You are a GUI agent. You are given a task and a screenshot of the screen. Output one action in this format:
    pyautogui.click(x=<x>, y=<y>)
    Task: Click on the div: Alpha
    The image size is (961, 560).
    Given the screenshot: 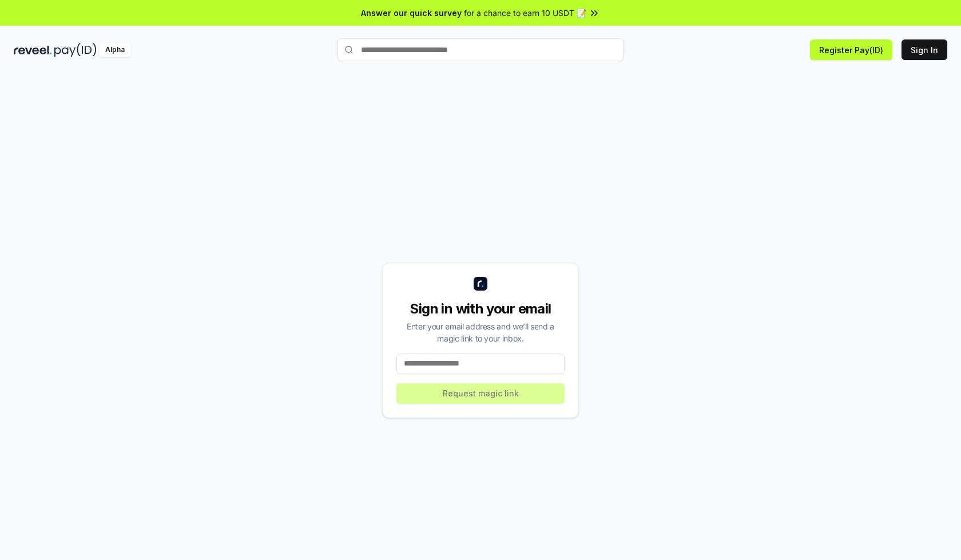 What is the action you would take?
    pyautogui.click(x=115, y=50)
    